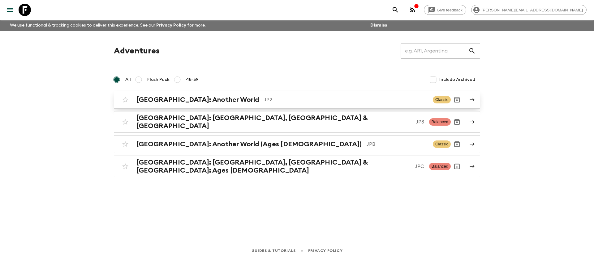  I want to click on button: Dismiss, so click(378, 25).